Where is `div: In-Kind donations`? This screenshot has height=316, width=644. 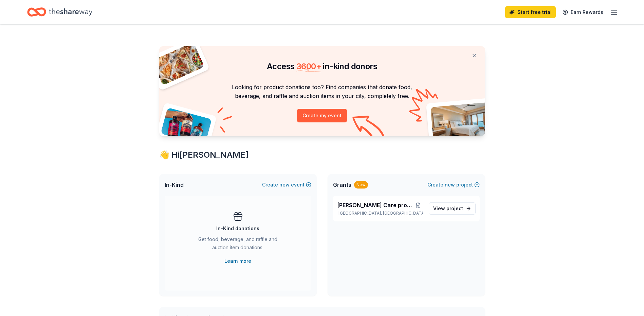
div: In-Kind donations is located at coordinates (238, 229).